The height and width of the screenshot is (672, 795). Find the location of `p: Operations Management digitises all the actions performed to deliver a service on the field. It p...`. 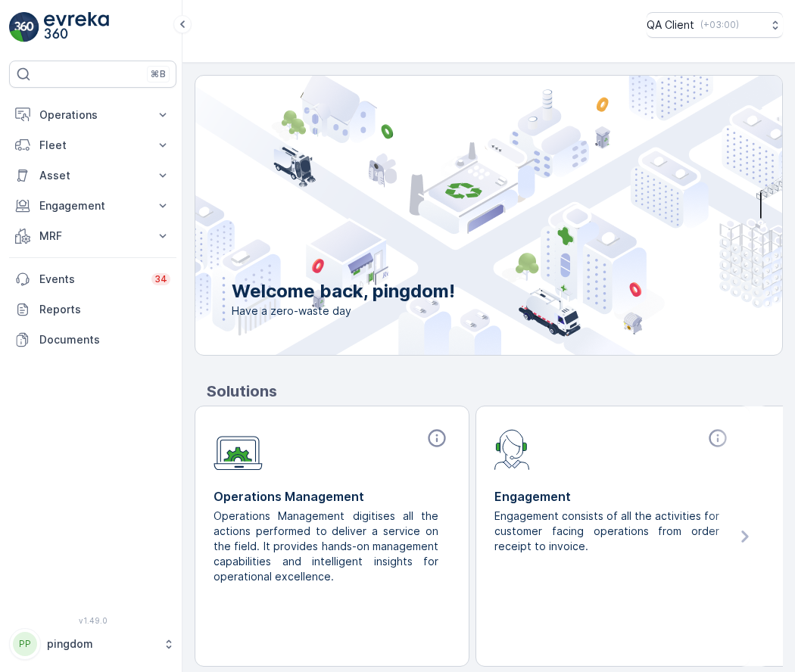

p: Operations Management digitises all the actions performed to deliver a service on the field. It p... is located at coordinates (325, 546).